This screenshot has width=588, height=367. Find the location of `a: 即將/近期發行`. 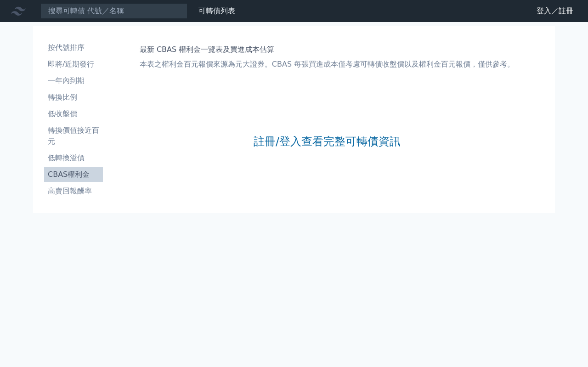

a: 即將/近期發行 is located at coordinates (73, 64).